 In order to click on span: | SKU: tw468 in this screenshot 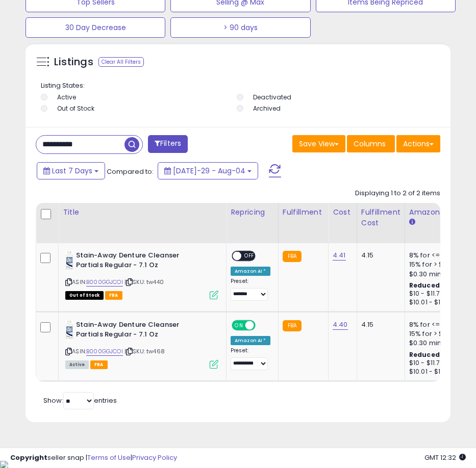, I will do `click(145, 351)`.